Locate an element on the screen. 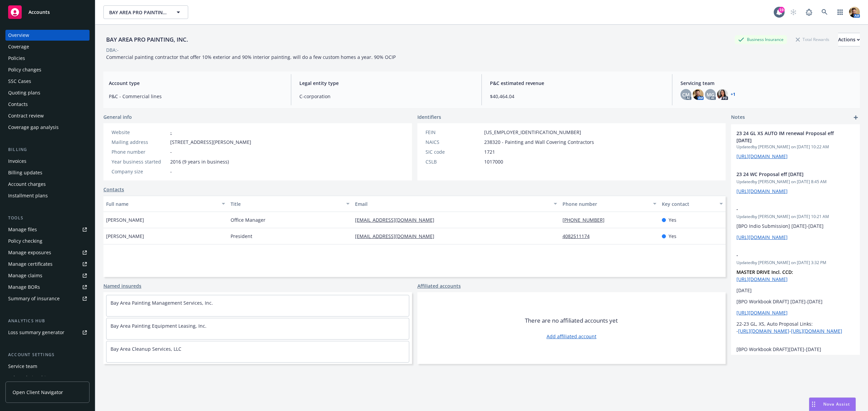  span: General info is located at coordinates (117, 117).